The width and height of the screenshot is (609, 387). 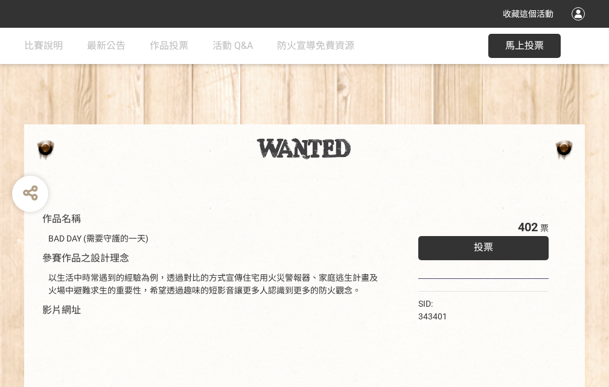 What do you see at coordinates (215, 285) in the screenshot?
I see `div: 以生活中時常遇到的經驗為例，透過對比的方式宣傳住宅用火災警報器、家庭逃生計畫及火場中避難求生的重要性，希望透過趣味的短影音讓更多人認識到更多的防火觀念。` at bounding box center [215, 285].